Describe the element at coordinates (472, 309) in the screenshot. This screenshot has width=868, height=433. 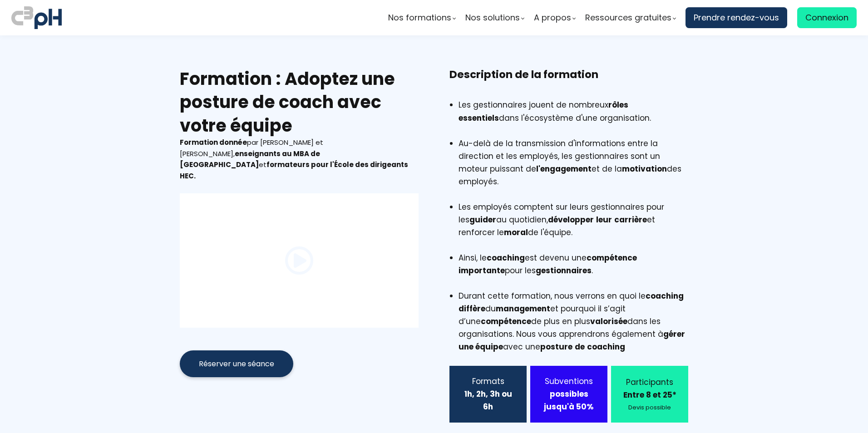
I see `b: diffère` at that location.